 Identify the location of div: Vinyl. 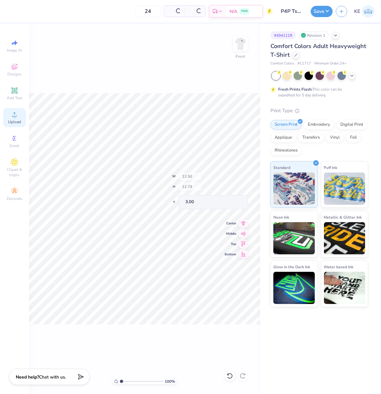
(335, 138).